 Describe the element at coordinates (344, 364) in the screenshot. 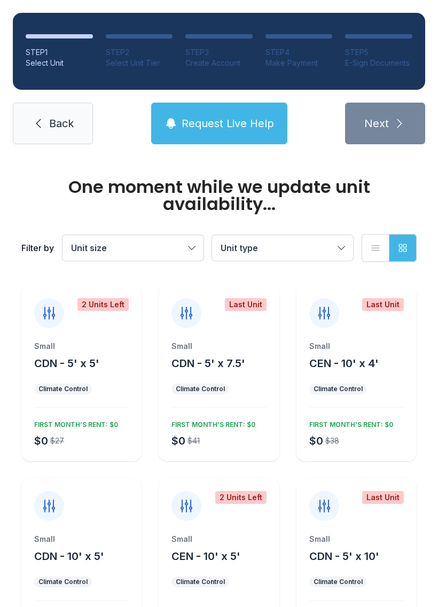

I see `span: CEN - 10' x 4'` at that location.